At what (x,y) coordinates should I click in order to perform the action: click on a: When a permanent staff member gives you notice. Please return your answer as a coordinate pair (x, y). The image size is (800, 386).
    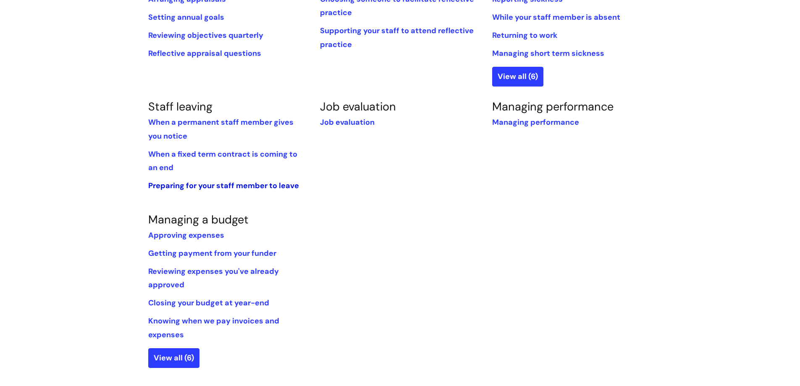
    Looking at the image, I should click on (221, 129).